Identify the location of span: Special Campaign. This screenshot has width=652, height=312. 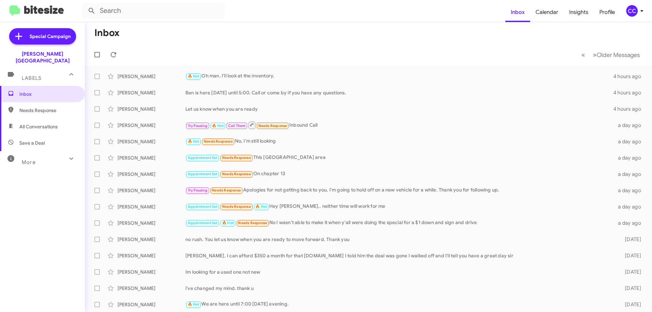
(50, 36).